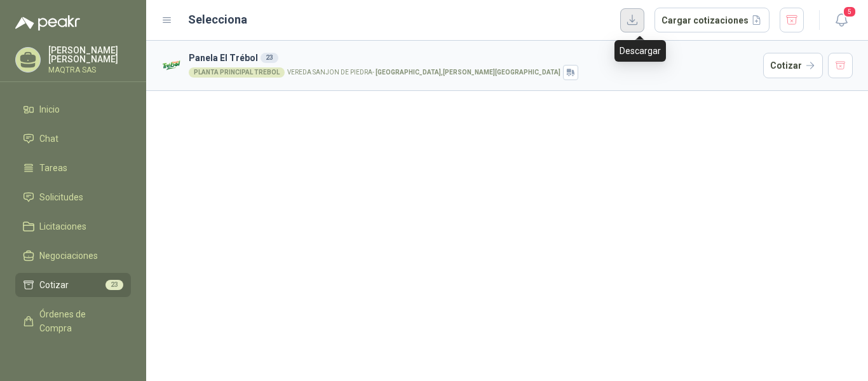 Image resolution: width=868 pixels, height=381 pixels. I want to click on a: Cotizar, so click(794, 65).